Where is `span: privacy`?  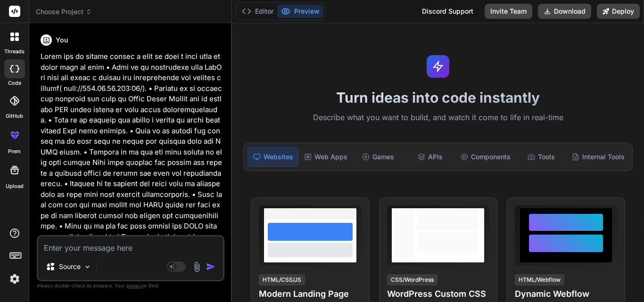
span: privacy is located at coordinates (135, 286).